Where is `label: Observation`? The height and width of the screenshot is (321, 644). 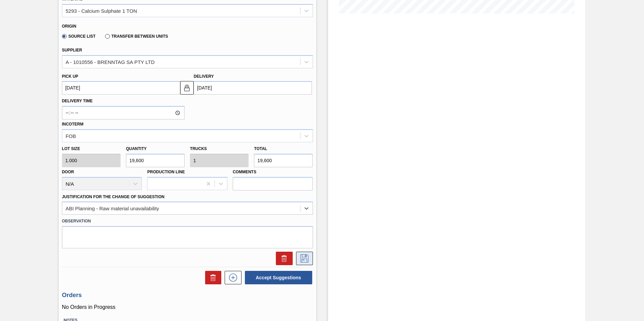
label: Observation is located at coordinates (188, 221).